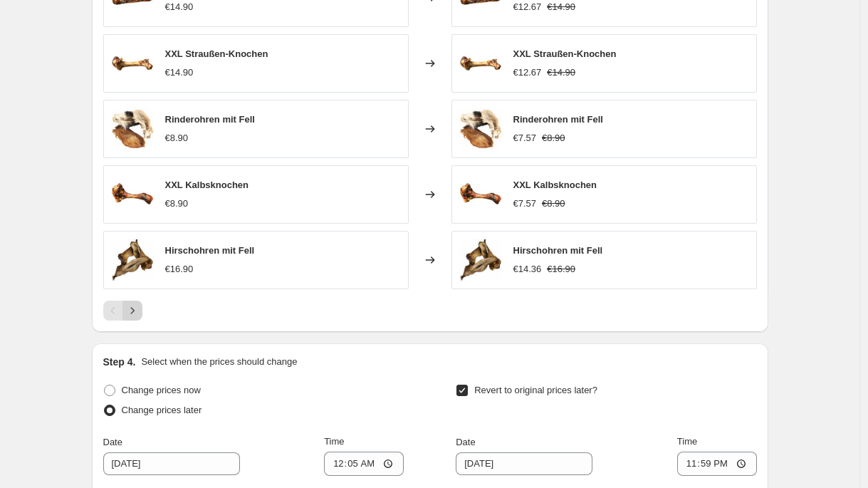 The height and width of the screenshot is (488, 868). What do you see at coordinates (528, 269) in the screenshot?
I see `div: €14.36` at bounding box center [528, 269].